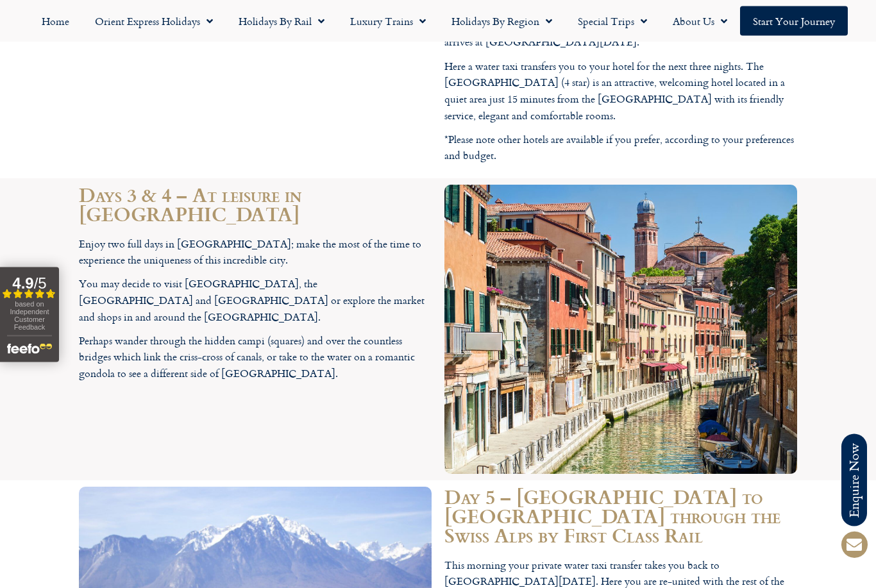  Describe the element at coordinates (282, 21) in the screenshot. I see `a: Holidays by Rail` at that location.